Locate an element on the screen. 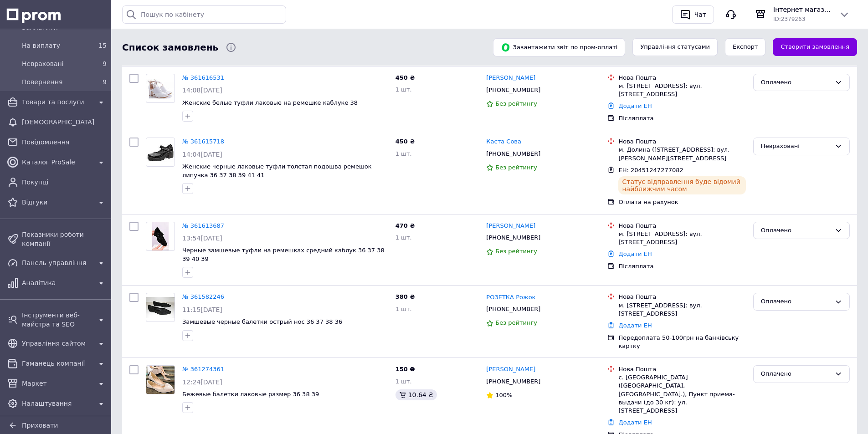 The height and width of the screenshot is (434, 868). span: Женские черные лаковые туфли толстая подошва ремешок липучка 36 37 38 39 41 41 is located at coordinates (277, 171).